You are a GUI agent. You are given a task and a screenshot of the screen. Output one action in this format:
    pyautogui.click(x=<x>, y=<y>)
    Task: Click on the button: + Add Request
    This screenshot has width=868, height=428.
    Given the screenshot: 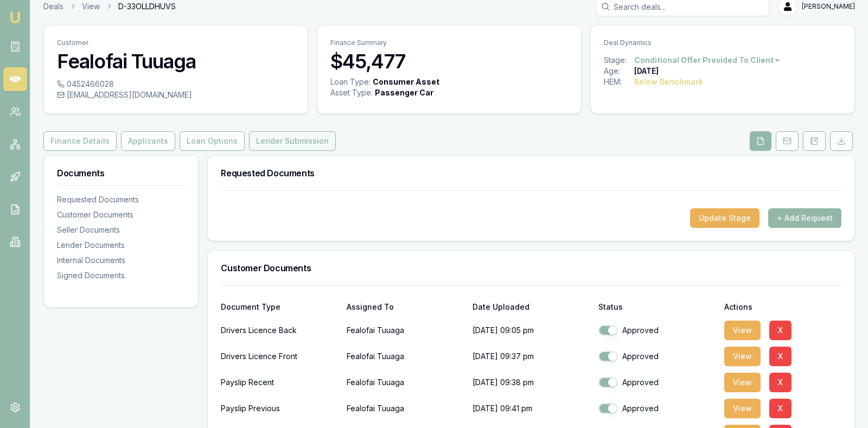 What is the action you would take?
    pyautogui.click(x=805, y=218)
    